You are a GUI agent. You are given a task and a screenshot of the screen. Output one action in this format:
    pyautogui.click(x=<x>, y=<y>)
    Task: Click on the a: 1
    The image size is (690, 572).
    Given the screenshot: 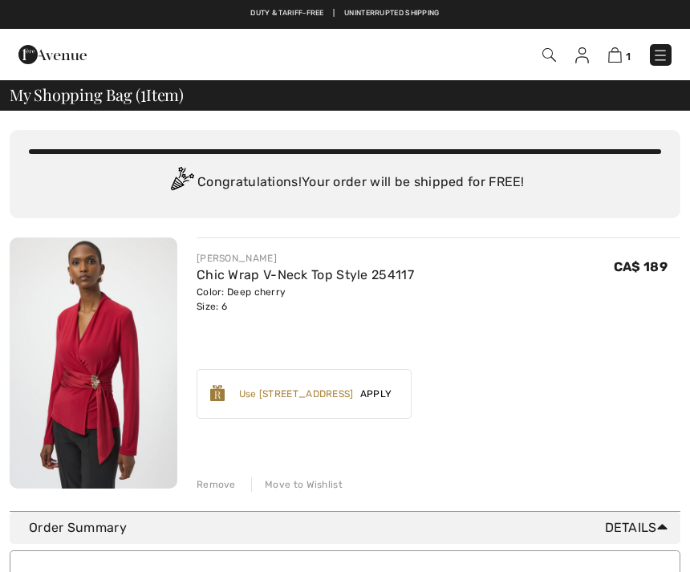 What is the action you would take?
    pyautogui.click(x=619, y=55)
    